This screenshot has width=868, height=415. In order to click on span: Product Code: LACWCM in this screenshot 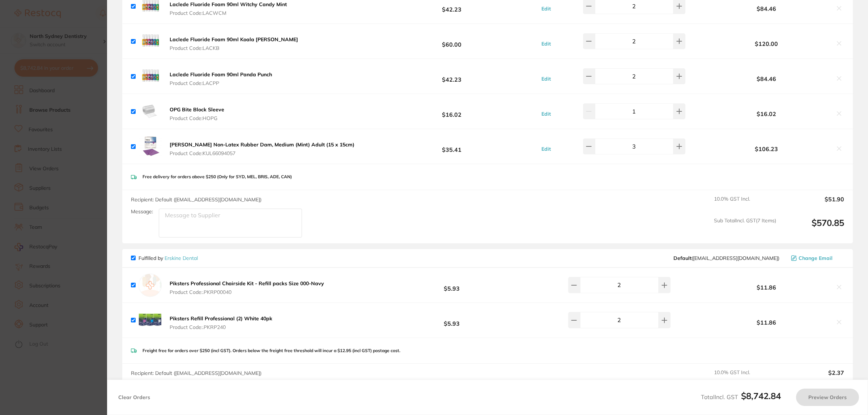, I will do `click(228, 13)`.